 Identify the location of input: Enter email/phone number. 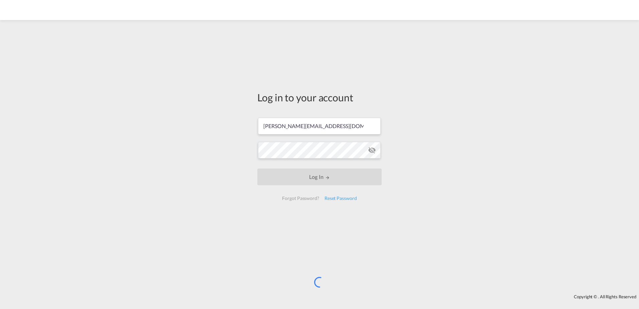
(319, 126).